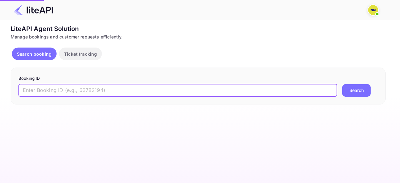 The height and width of the screenshot is (183, 400). Describe the element at coordinates (198, 37) in the screenshot. I see `div: Manage bookings and customer requests efficiently.` at that location.